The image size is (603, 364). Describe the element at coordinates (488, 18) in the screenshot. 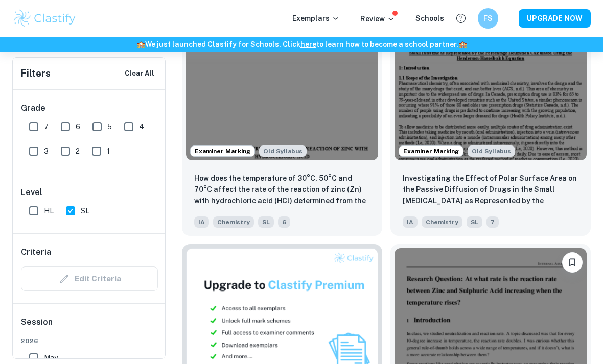

I see `button: FS` at that location.